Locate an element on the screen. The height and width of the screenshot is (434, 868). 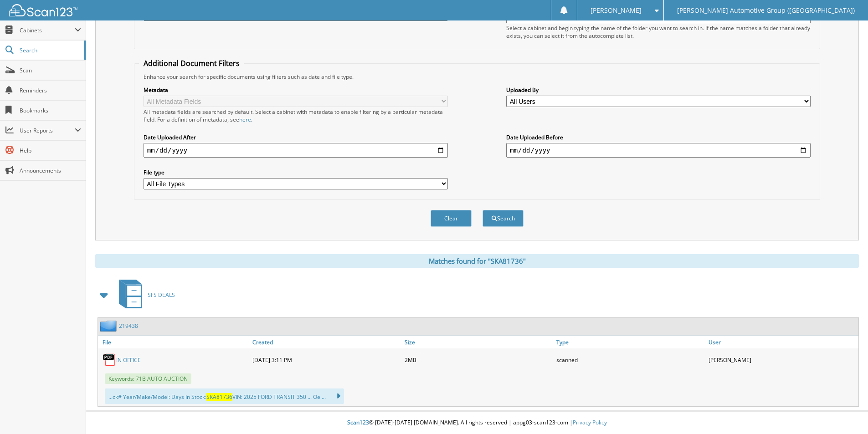
label: Date Uploaded After is located at coordinates (296, 137).